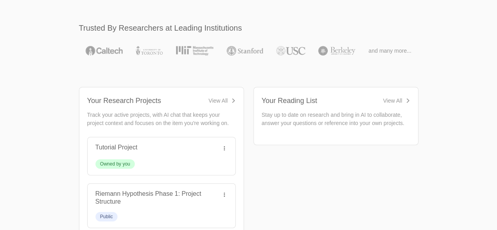 This screenshot has width=497, height=230. I want to click on a: Tutorial Project, so click(116, 147).